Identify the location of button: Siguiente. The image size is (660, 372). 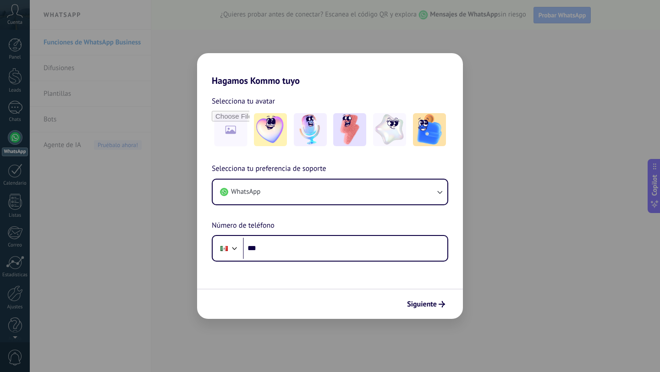
(426, 304).